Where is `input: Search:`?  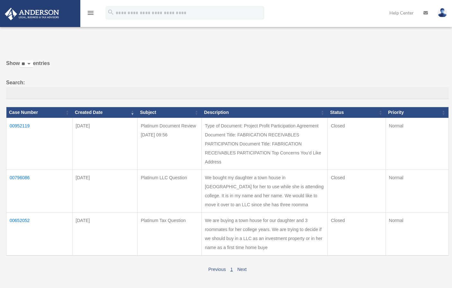
input: Search: is located at coordinates (227, 93).